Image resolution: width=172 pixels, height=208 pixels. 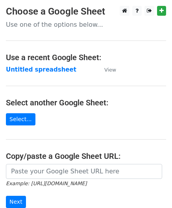 What do you see at coordinates (86, 24) in the screenshot?
I see `p: Use one of the options below...` at bounding box center [86, 24].